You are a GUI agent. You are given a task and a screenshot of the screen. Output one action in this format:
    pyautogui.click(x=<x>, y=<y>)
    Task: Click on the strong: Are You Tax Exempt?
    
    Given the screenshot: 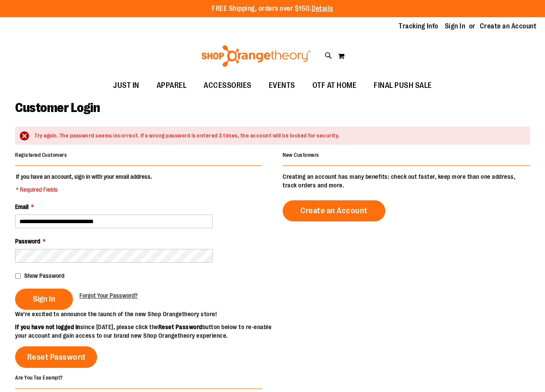 What is the action you would take?
    pyautogui.click(x=39, y=378)
    